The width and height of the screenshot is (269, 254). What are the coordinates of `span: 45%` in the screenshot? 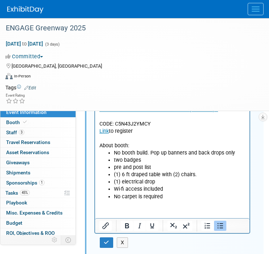 It's located at (25, 193).